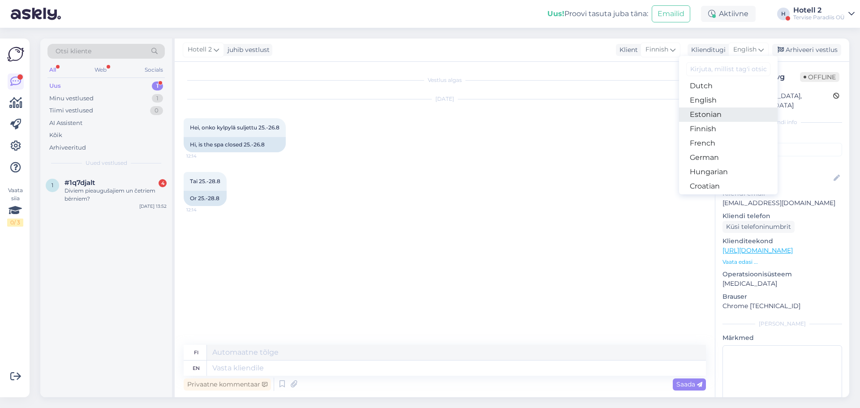  Describe the element at coordinates (100, 70) in the screenshot. I see `div: Web` at that location.